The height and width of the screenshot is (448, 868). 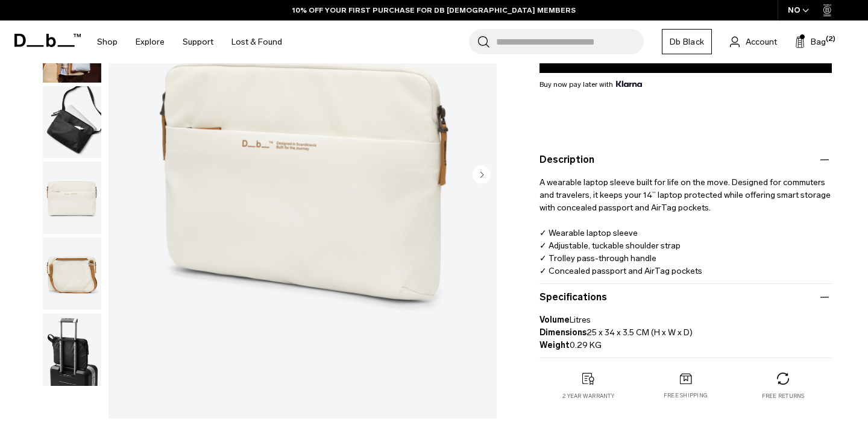 What do you see at coordinates (588, 396) in the screenshot?
I see `p: 2 year warranty` at bounding box center [588, 396].